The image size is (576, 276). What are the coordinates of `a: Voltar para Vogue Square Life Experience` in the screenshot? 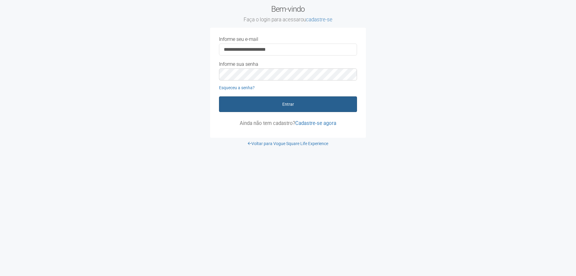 It's located at (288, 143).